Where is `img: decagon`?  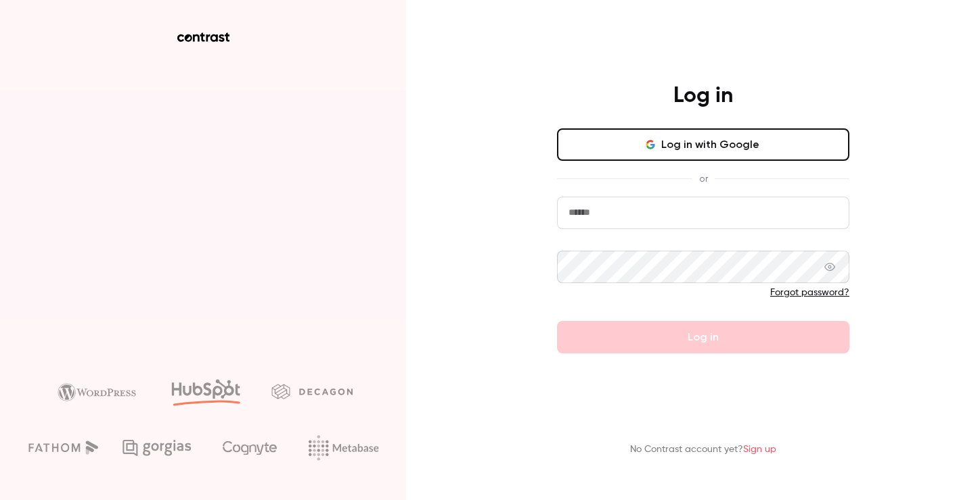
img: decagon is located at coordinates (312, 392).